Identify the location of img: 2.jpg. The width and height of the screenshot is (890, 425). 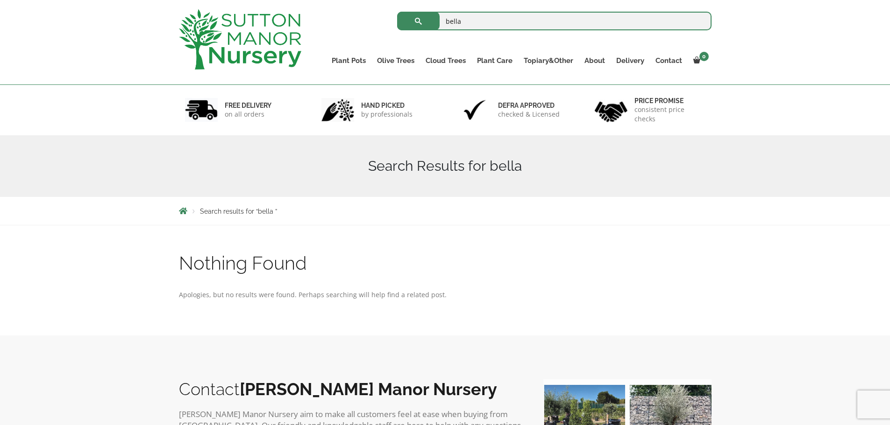
(338, 110).